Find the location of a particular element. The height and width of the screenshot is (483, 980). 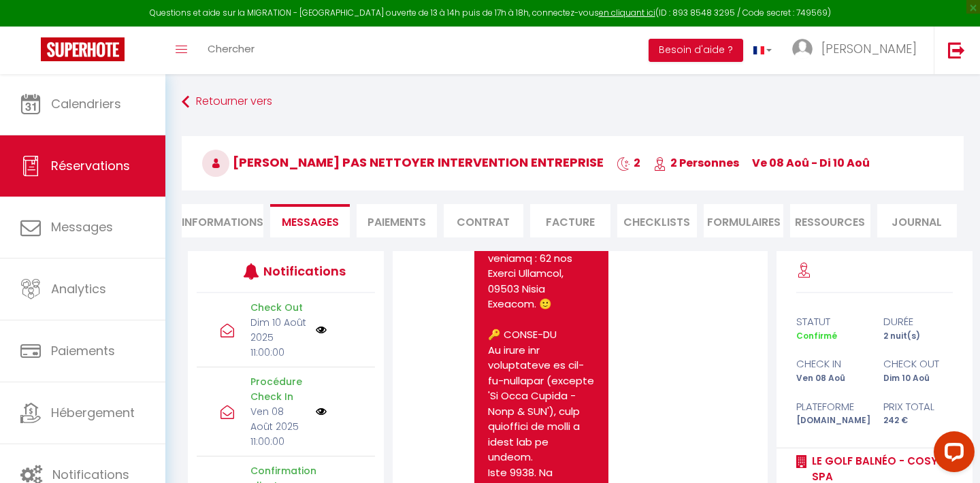

span: Hébergement is located at coordinates (92, 413).